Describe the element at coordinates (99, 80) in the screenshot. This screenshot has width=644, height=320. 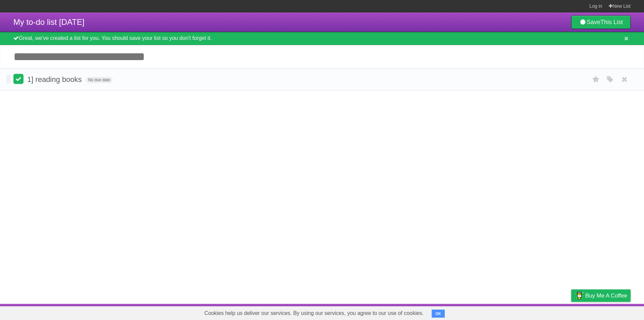
I see `span: No due date` at that location.